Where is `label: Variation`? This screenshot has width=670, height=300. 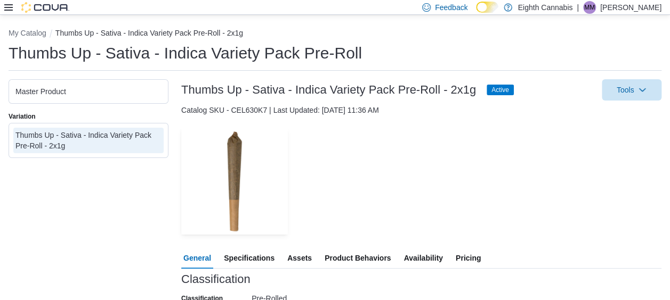 label: Variation is located at coordinates (22, 117).